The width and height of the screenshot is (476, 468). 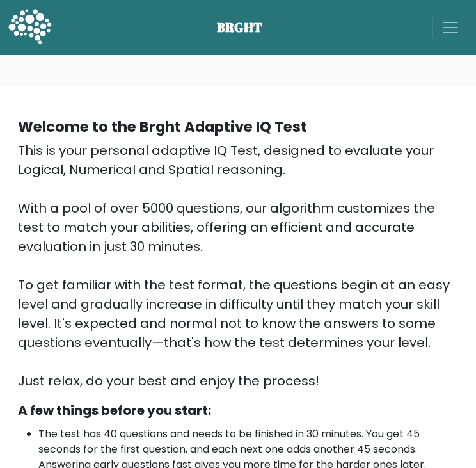 I want to click on div: This is your personal adaptive IQ Test, designed to evaluate your Logical, Numerical and Spatial ..., so click(x=238, y=266).